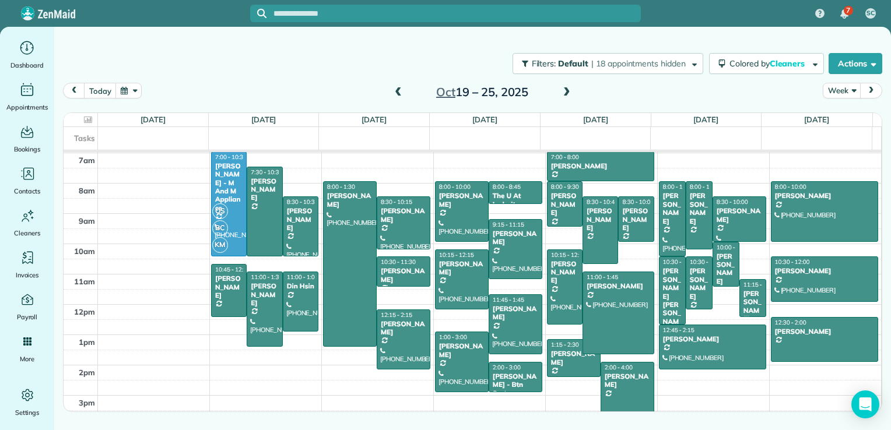 The width and height of the screenshot is (891, 430). I want to click on span: 8:00 - 8:45, so click(507, 187).